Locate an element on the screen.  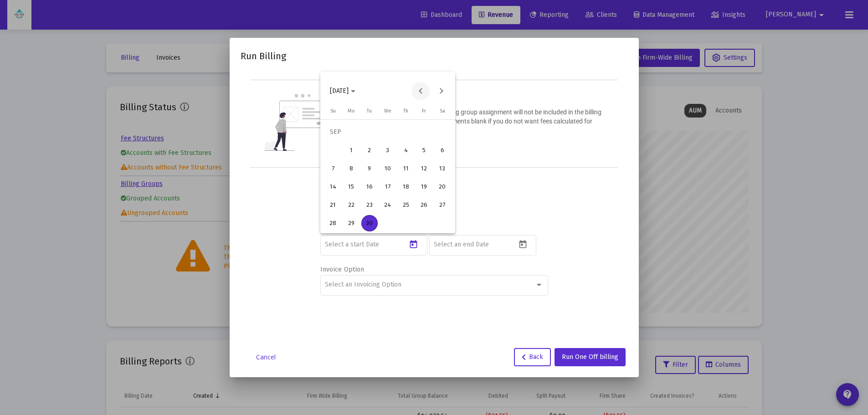
div: 12 is located at coordinates (424, 169).